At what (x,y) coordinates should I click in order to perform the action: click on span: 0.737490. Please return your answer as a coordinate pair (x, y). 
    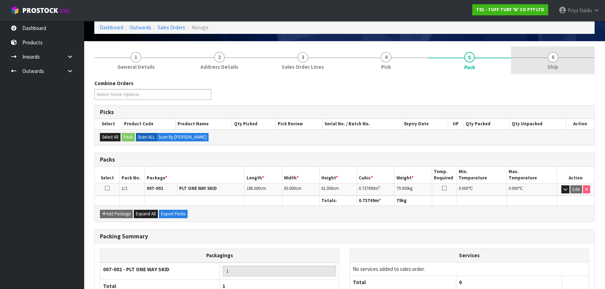
    Looking at the image, I should click on (367, 188).